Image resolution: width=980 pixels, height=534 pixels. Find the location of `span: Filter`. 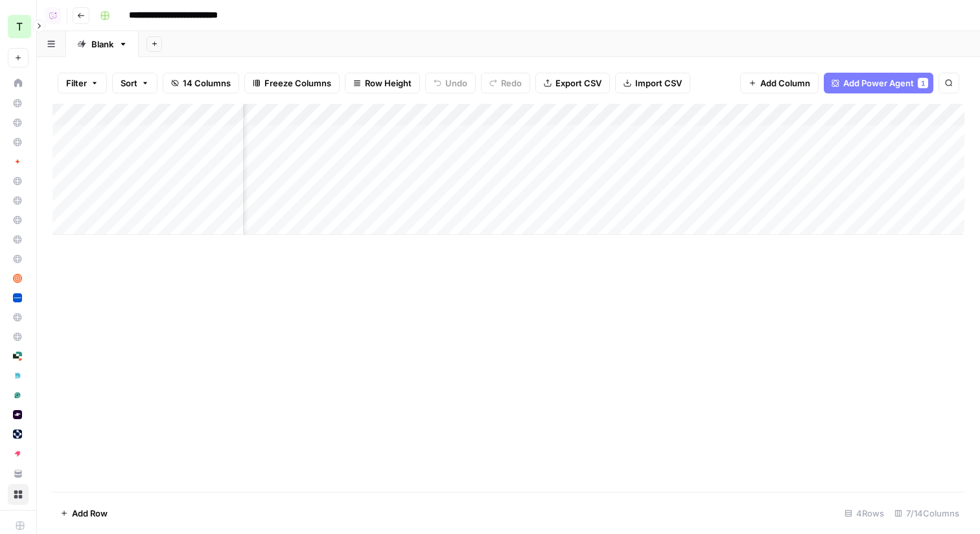

span: Filter is located at coordinates (76, 83).